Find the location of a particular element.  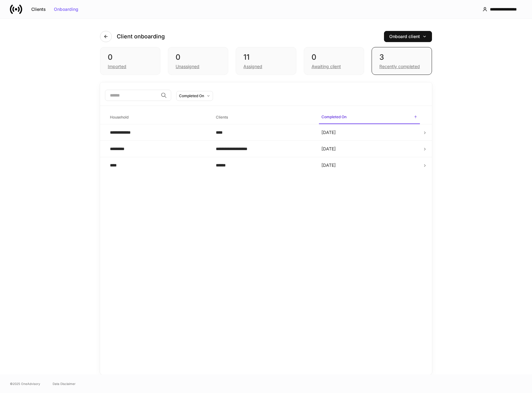

h6: Clients is located at coordinates (222, 117).